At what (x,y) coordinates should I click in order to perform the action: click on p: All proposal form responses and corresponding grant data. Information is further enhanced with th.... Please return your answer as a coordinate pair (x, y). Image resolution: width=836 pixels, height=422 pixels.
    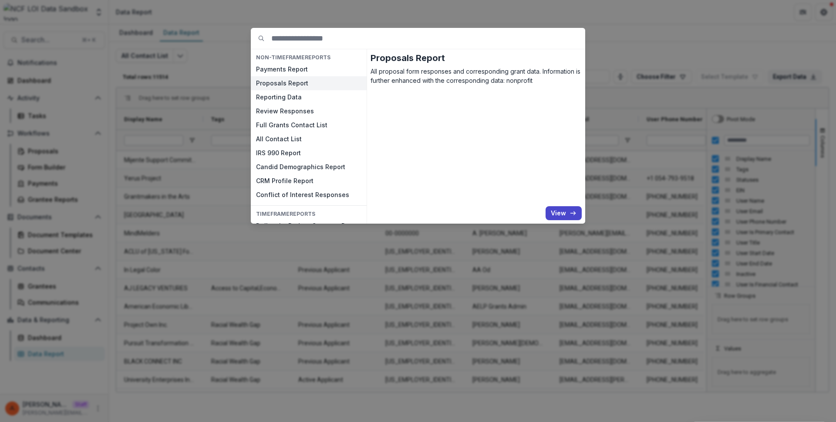
    Looking at the image, I should click on (476, 76).